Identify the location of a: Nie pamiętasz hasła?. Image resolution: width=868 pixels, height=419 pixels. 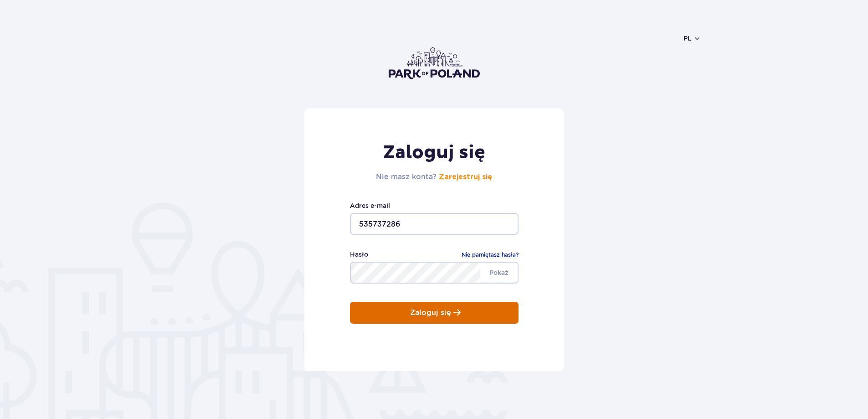
(490, 254).